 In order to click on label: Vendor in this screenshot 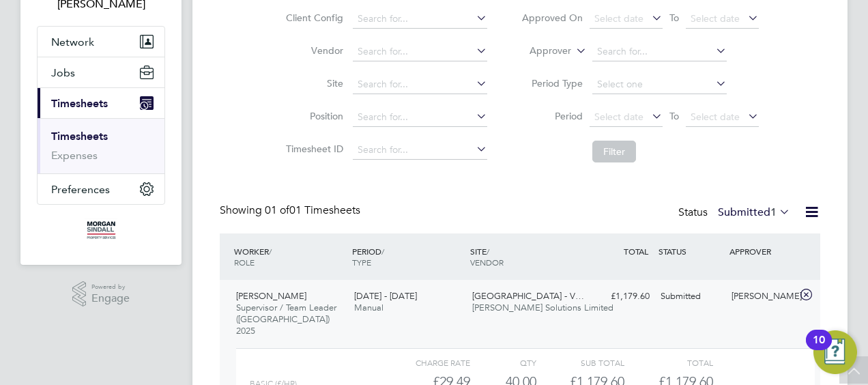, I will do `click(313, 50)`.